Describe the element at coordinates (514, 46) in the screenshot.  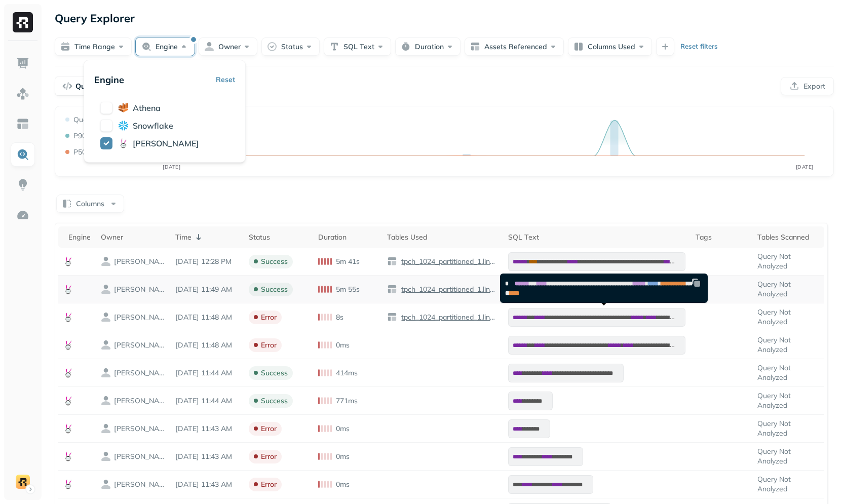
I see `button: Assets Referenced` at that location.